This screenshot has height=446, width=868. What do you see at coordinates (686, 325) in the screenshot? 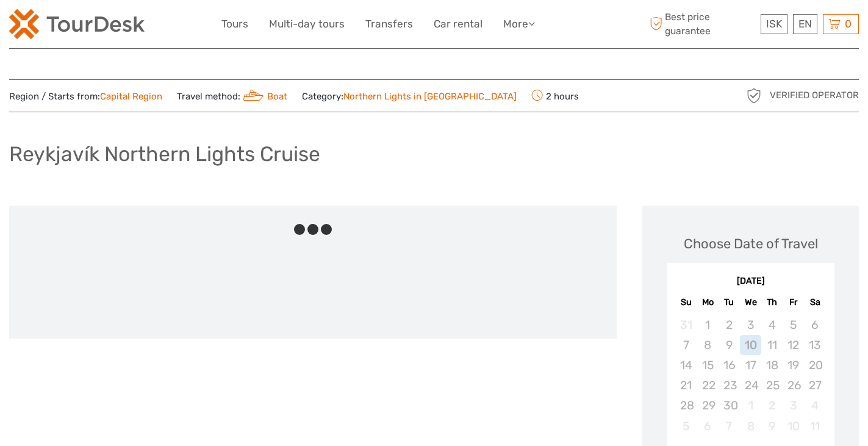
I see `div: Not available Sunday, August 31st, 2025` at bounding box center [686, 325].